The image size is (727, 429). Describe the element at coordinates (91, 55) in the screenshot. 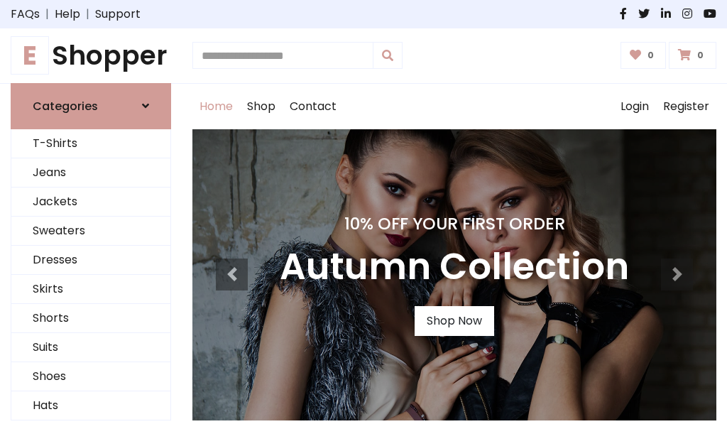

I see `a: EShopper` at that location.